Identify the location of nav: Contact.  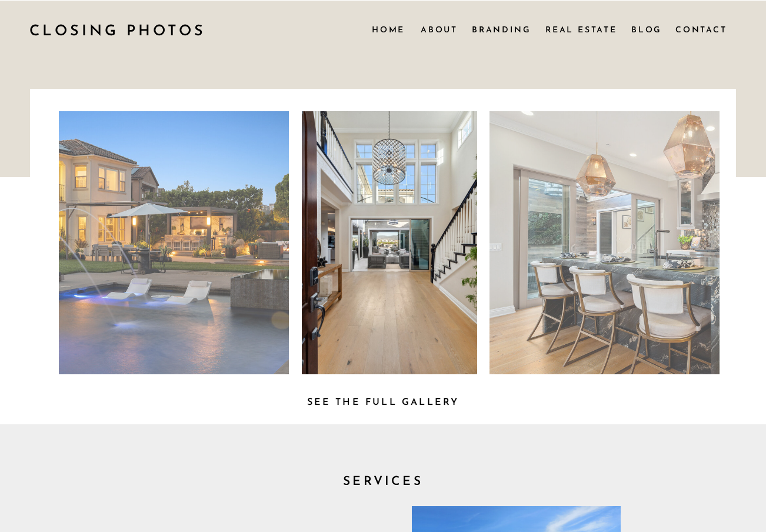
(701, 30).